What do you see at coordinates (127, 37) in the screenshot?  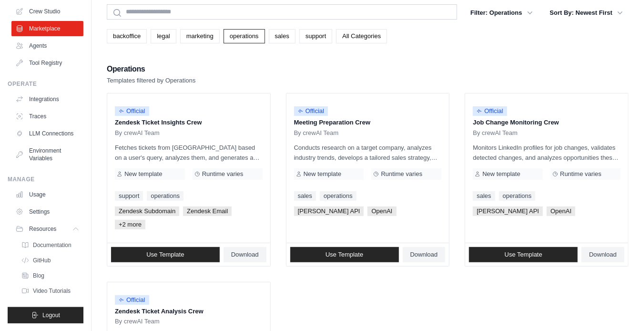 I see `a: backoffice` at bounding box center [127, 37].